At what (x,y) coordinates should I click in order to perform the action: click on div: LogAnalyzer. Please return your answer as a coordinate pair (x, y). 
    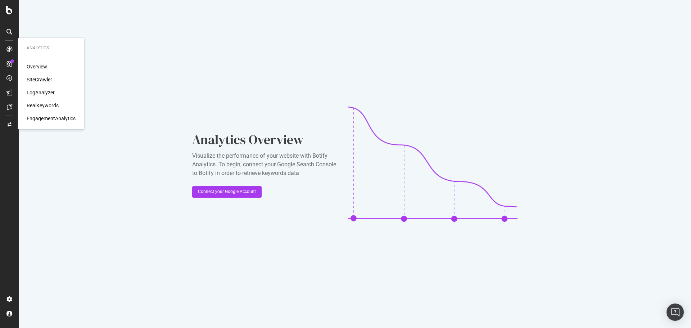
    Looking at the image, I should click on (41, 92).